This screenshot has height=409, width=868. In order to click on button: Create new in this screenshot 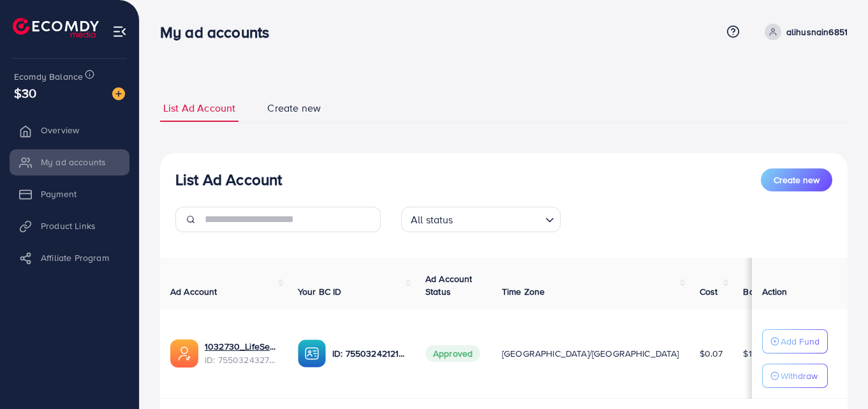, I will do `click(797, 180)`.